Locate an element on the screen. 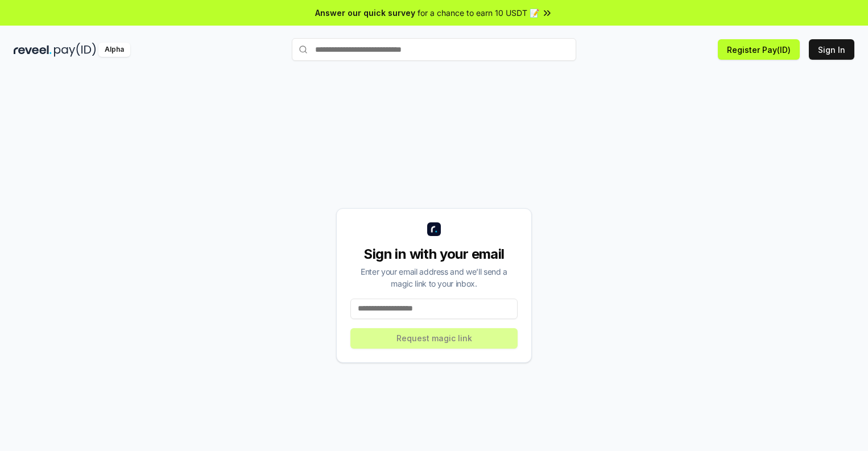  button: Register Pay(ID) is located at coordinates (759, 49).